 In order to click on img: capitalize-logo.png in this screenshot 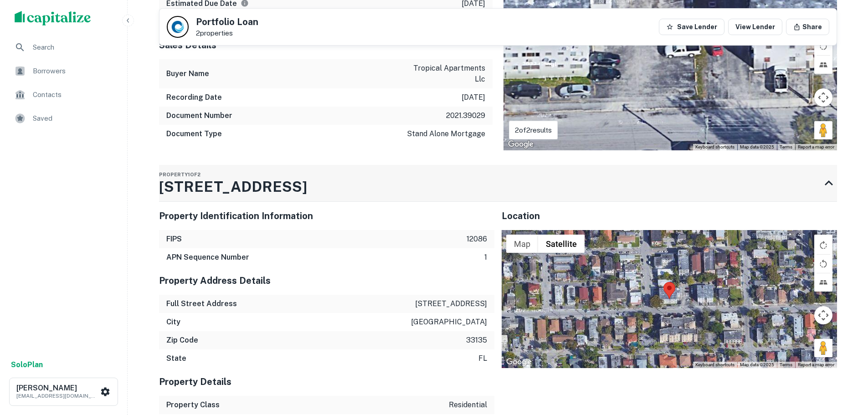, I will do `click(53, 18)`.